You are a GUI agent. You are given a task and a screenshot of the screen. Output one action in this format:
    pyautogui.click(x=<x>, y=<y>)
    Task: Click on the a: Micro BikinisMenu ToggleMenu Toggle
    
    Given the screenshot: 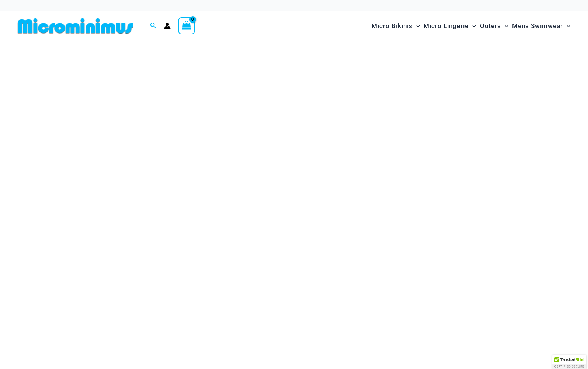 What is the action you would take?
    pyautogui.click(x=396, y=26)
    